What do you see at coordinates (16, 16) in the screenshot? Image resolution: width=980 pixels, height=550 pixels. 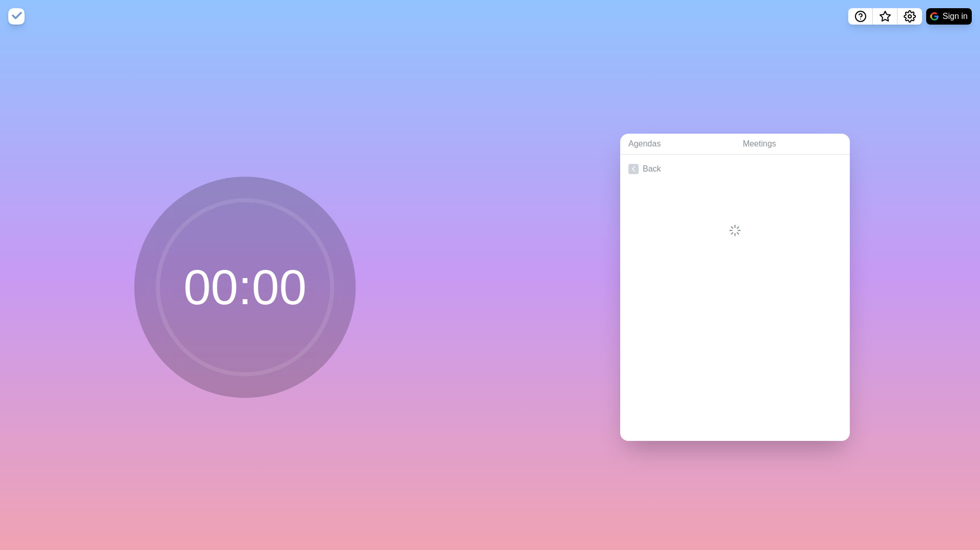 I see `img: timeblocks logo` at bounding box center [16, 16].